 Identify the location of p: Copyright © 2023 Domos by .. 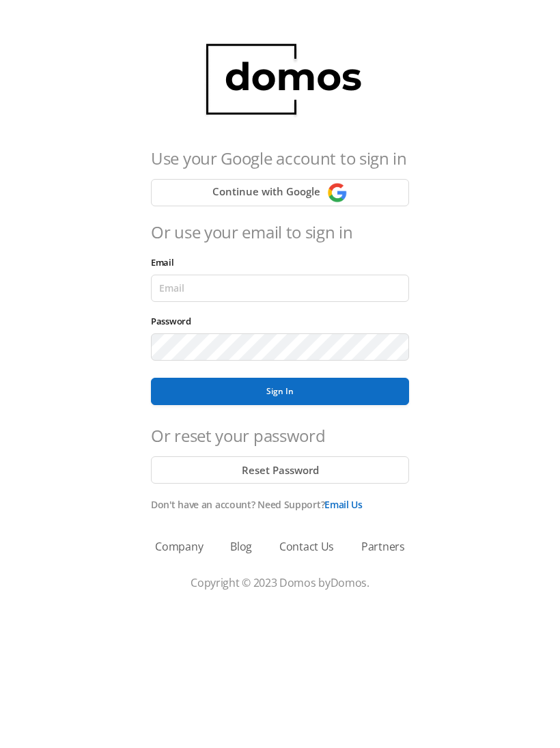
(280, 582).